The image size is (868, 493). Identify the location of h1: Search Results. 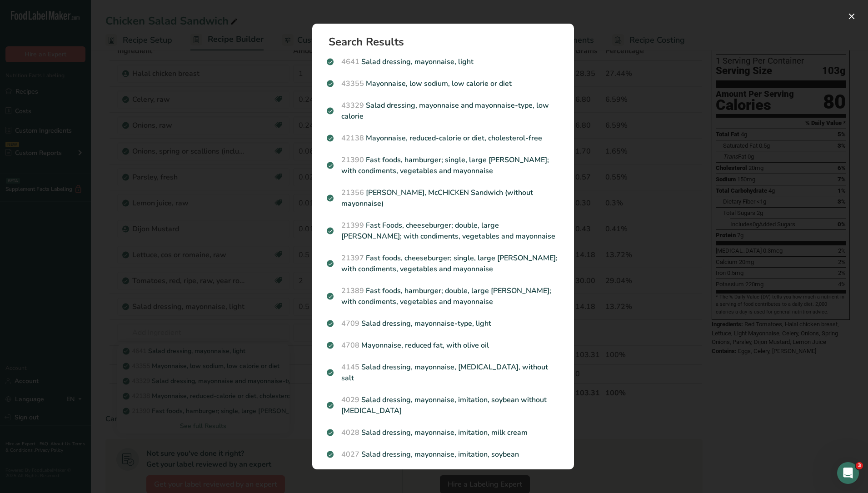
(447, 42).